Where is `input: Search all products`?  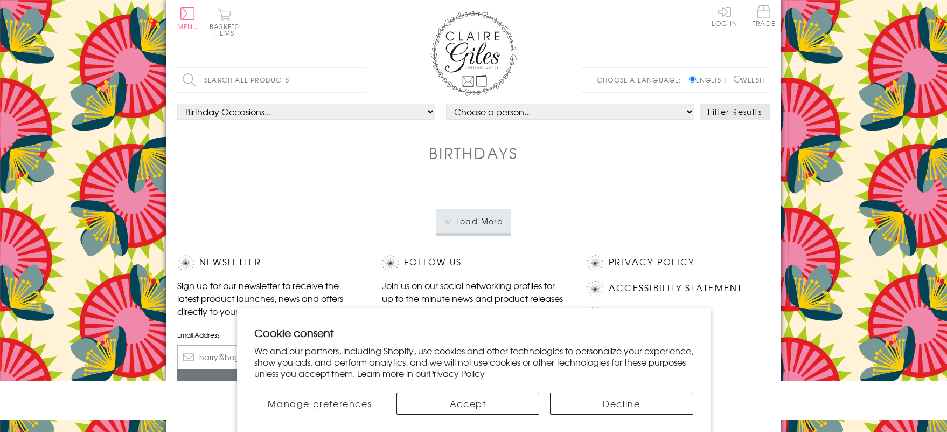 input: Search all products is located at coordinates (272, 80).